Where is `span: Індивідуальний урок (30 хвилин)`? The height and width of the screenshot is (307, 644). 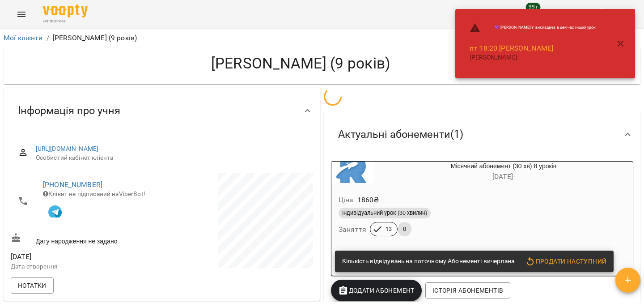
span: Індивідуальний урок (30 хвилин) is located at coordinates (384, 213).